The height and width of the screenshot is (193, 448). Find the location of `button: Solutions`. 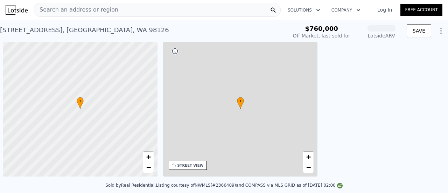

button: Solutions is located at coordinates (304, 10).